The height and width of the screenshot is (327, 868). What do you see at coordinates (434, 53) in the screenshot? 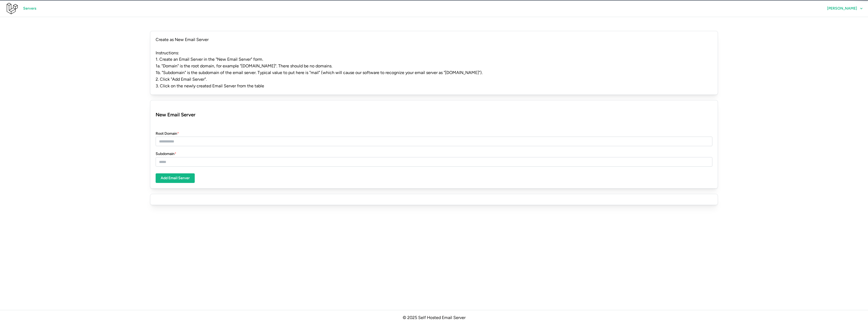
I see `p: Instructions:` at bounding box center [434, 53].